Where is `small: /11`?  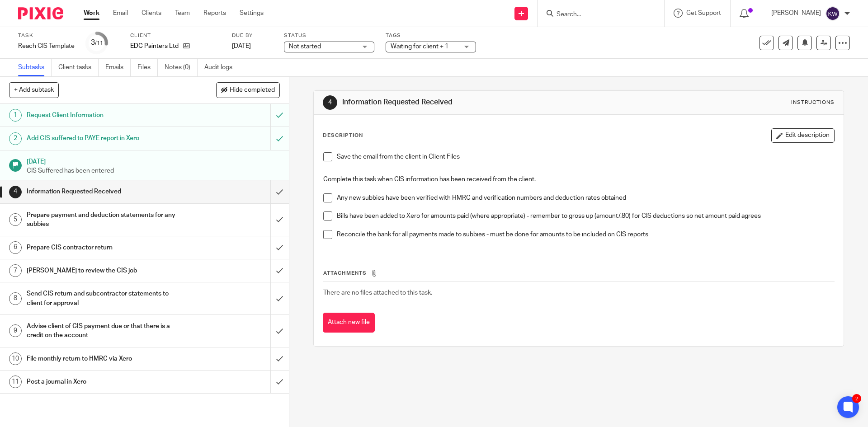
small: /11 is located at coordinates (99, 43).